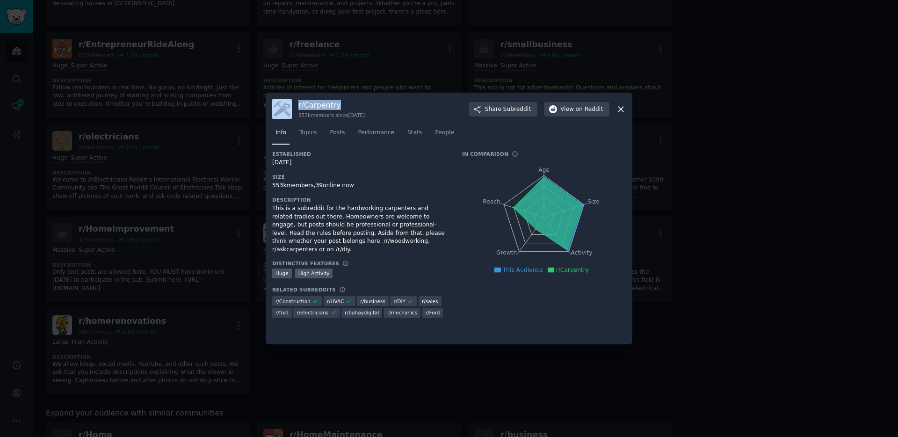  Describe the element at coordinates (517, 109) in the screenshot. I see `span: Subreddit` at that location.